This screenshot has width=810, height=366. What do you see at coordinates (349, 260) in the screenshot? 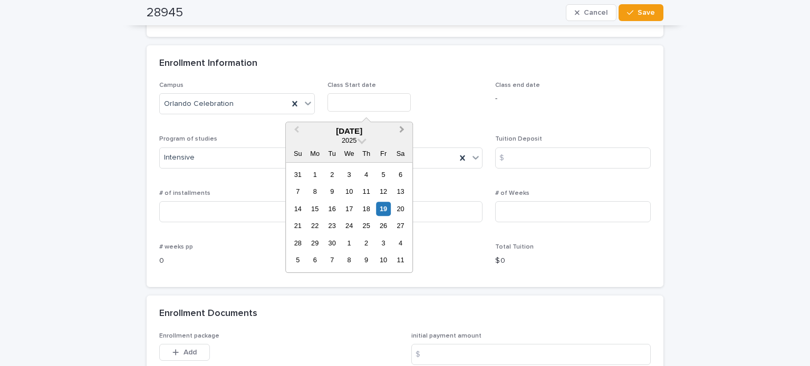
I see `div: Choose Wednesday, October 8th, 2025` at bounding box center [349, 260].